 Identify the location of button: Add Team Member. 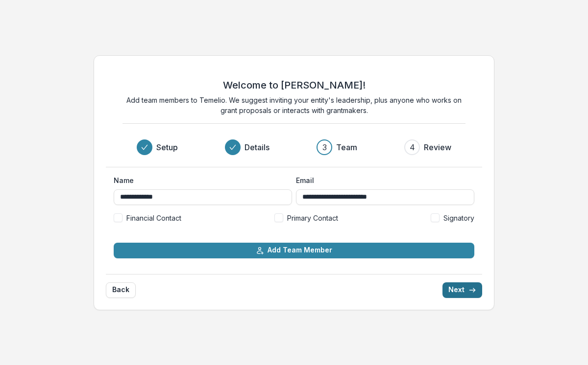
(294, 250).